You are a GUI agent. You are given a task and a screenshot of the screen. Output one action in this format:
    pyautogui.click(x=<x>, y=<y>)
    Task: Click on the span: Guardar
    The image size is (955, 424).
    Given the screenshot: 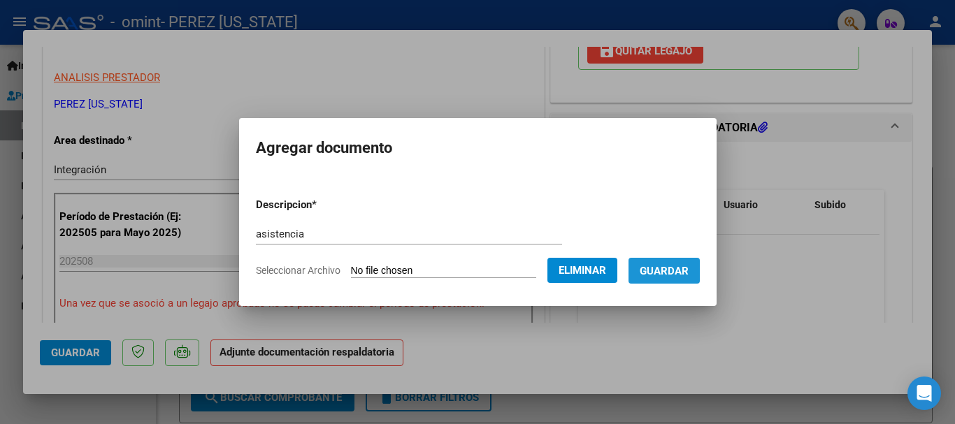 What is the action you would take?
    pyautogui.click(x=664, y=271)
    